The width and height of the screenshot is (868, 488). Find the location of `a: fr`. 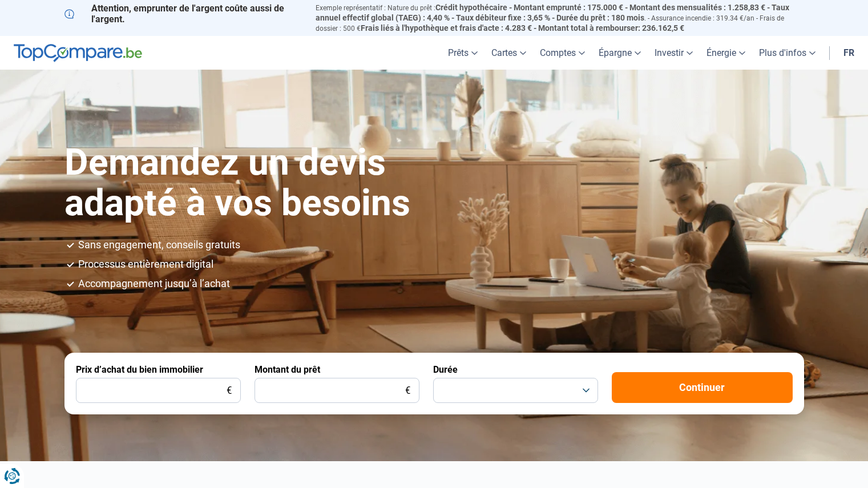

a: fr is located at coordinates (849, 53).